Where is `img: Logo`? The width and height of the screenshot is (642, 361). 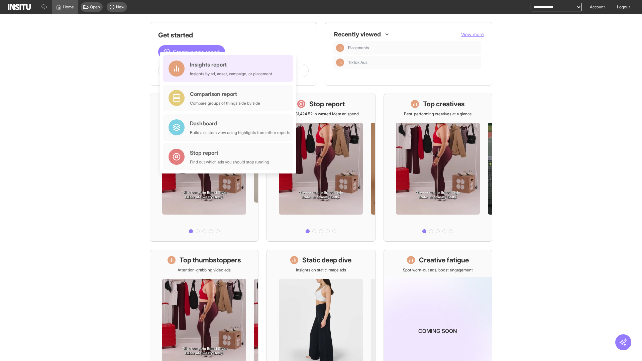 img: Logo is located at coordinates (19, 7).